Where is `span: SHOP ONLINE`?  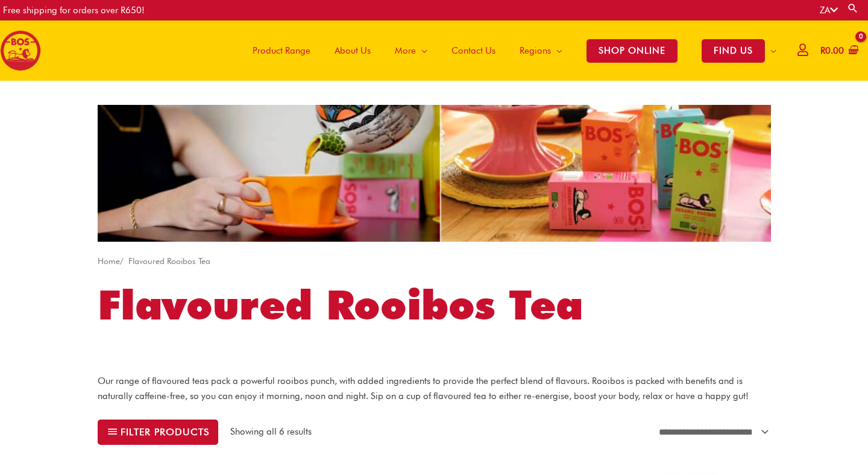
span: SHOP ONLINE is located at coordinates (632, 50).